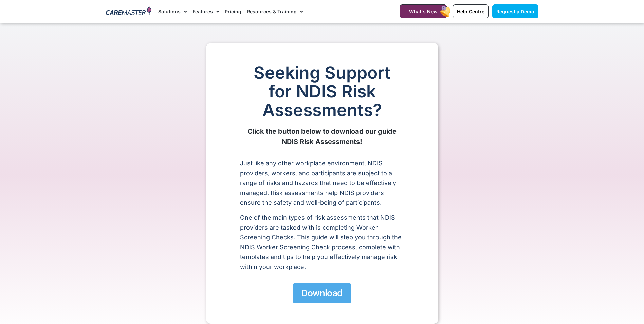 Image resolution: width=644 pixels, height=324 pixels. What do you see at coordinates (322, 91) in the screenshot?
I see `h1: Seeking Support for NDIS Risk Assessments?` at bounding box center [322, 91].